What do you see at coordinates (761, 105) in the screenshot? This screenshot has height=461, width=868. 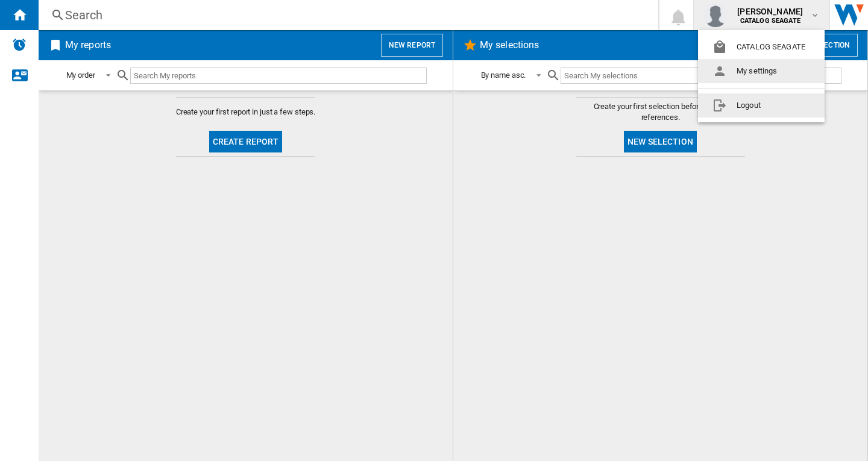 I see `md-menu-item: Logout` at bounding box center [761, 105].